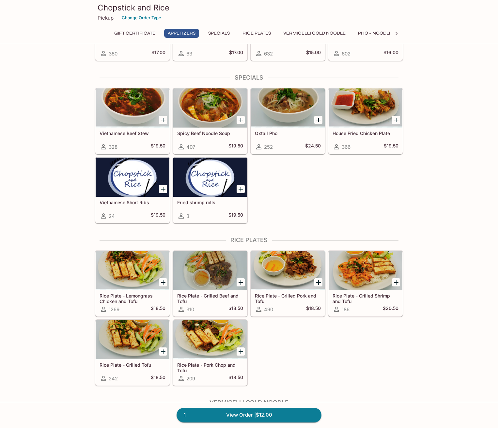 The width and height of the screenshot is (498, 428). Describe the element at coordinates (135, 33) in the screenshot. I see `button: Gift Certificate` at that location.